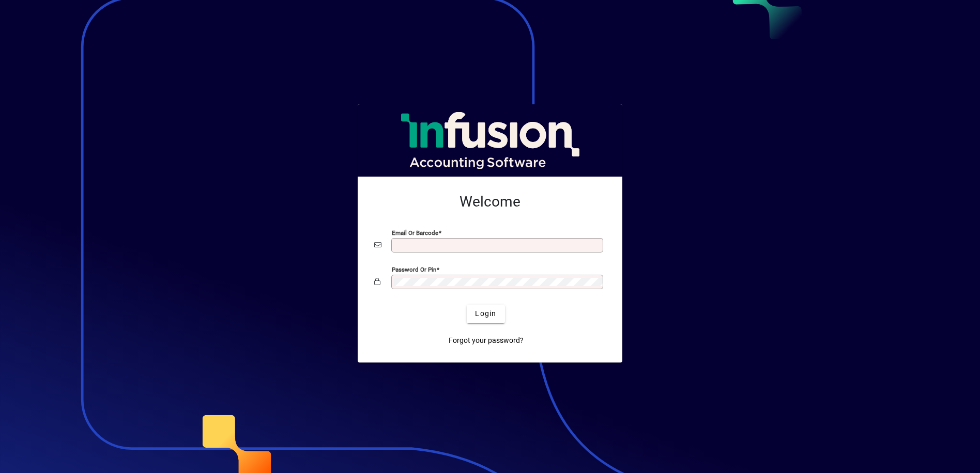 The width and height of the screenshot is (980, 473). Describe the element at coordinates (415, 232) in the screenshot. I see `mat-label: Email or Barcode` at that location.